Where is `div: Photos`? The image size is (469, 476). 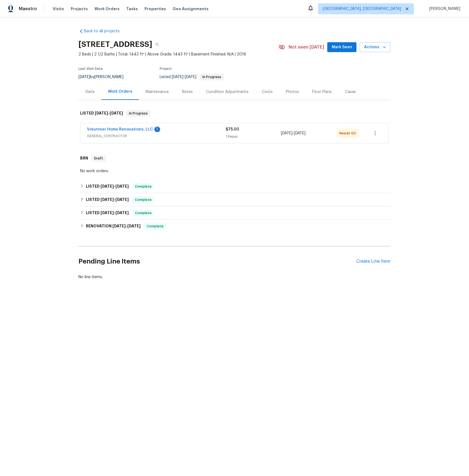
div: Photos is located at coordinates (292, 92).